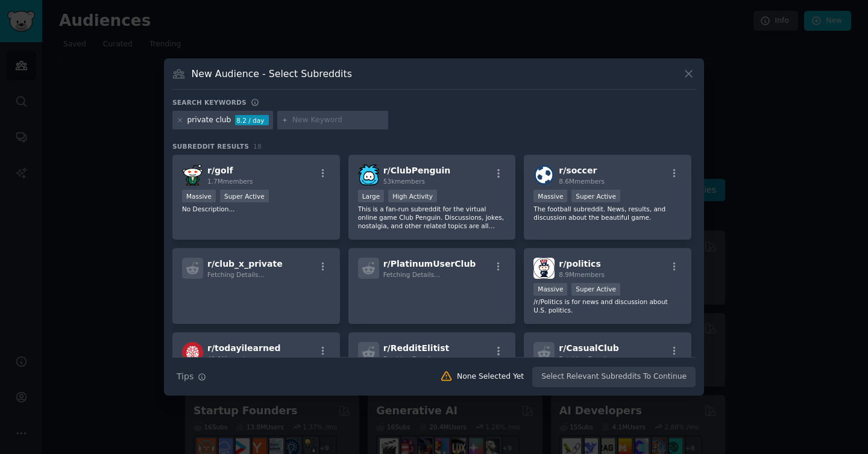  Describe the element at coordinates (578, 171) in the screenshot. I see `span: r/ soccer` at that location.